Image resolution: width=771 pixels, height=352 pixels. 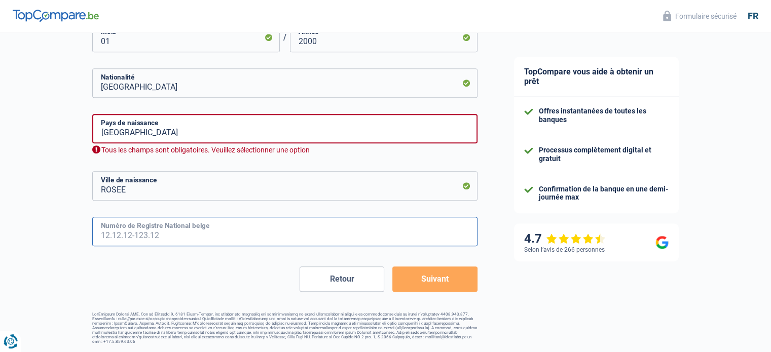 I want to click on input: AAAA, so click(x=384, y=37).